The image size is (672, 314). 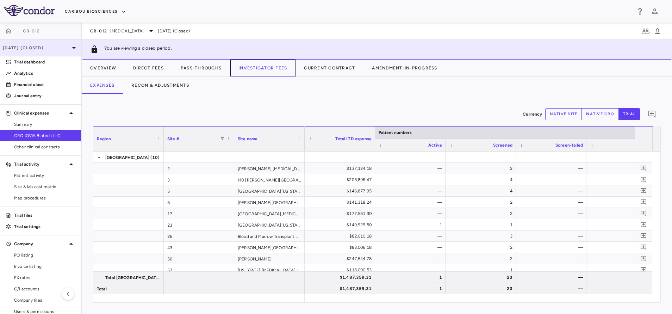 I want to click on p: Trial settings, so click(x=45, y=226).